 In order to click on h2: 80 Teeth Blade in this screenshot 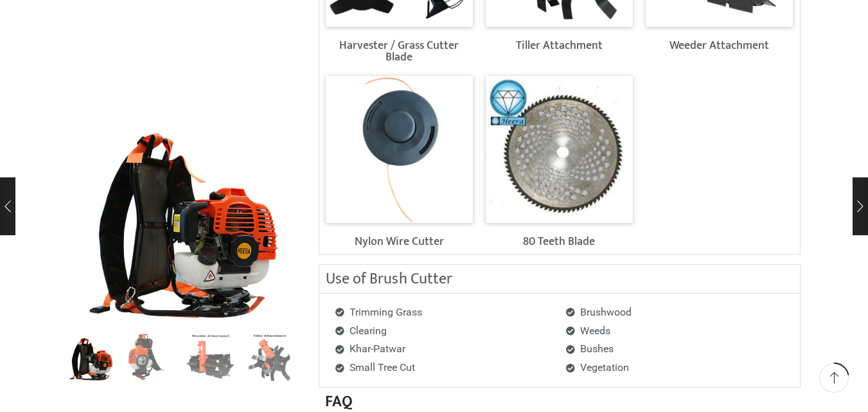, I will do `click(559, 241)`.